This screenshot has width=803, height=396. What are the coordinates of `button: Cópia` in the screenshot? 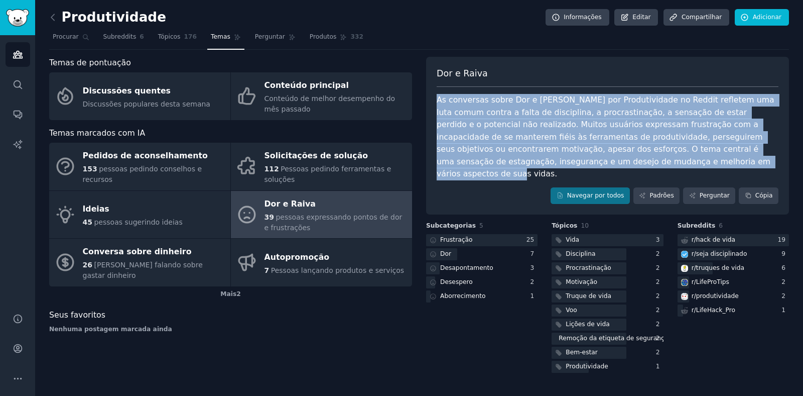 It's located at (759, 196).